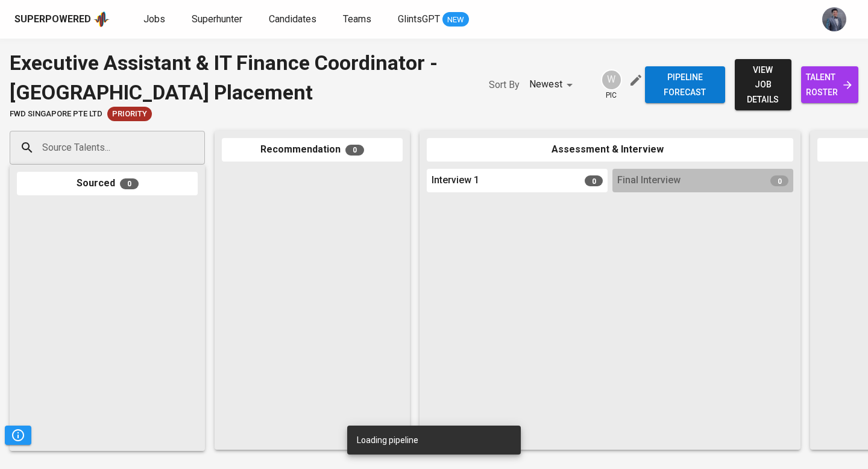 This screenshot has height=469, width=868. I want to click on button: Pipeline Triggers, so click(18, 435).